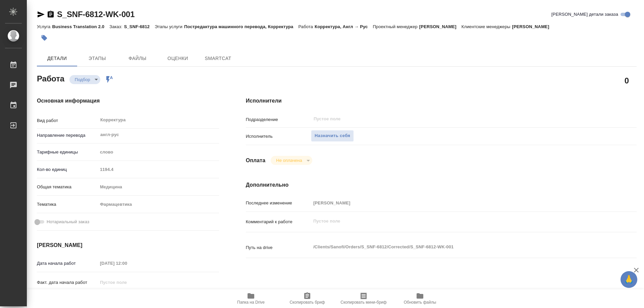 This screenshot has height=308, width=644. Describe the element at coordinates (67, 135) in the screenshot. I see `p: Направление перевода` at that location.